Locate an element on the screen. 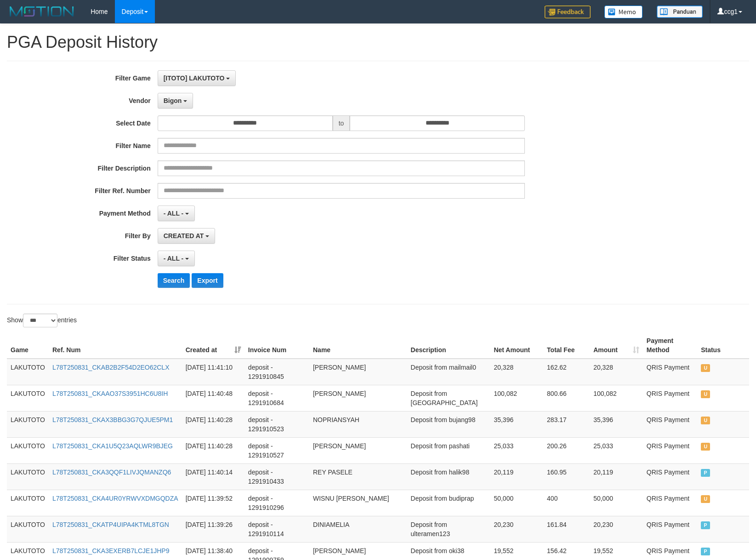 This screenshot has height=560, width=756. td: 50,000 is located at coordinates (517, 502).